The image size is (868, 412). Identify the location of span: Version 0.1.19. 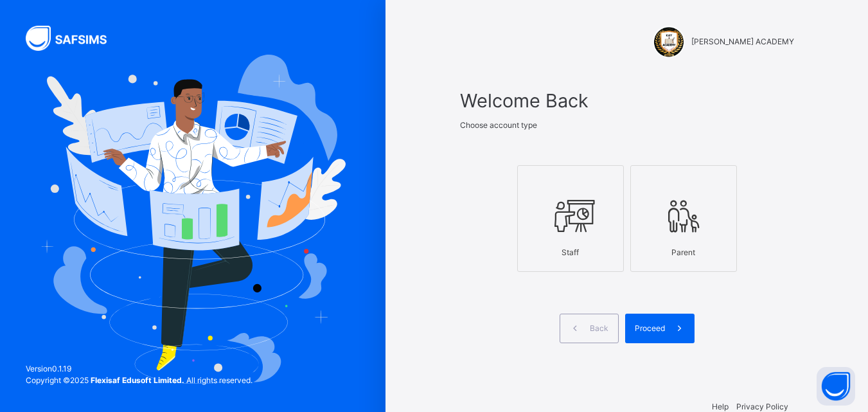
(139, 369).